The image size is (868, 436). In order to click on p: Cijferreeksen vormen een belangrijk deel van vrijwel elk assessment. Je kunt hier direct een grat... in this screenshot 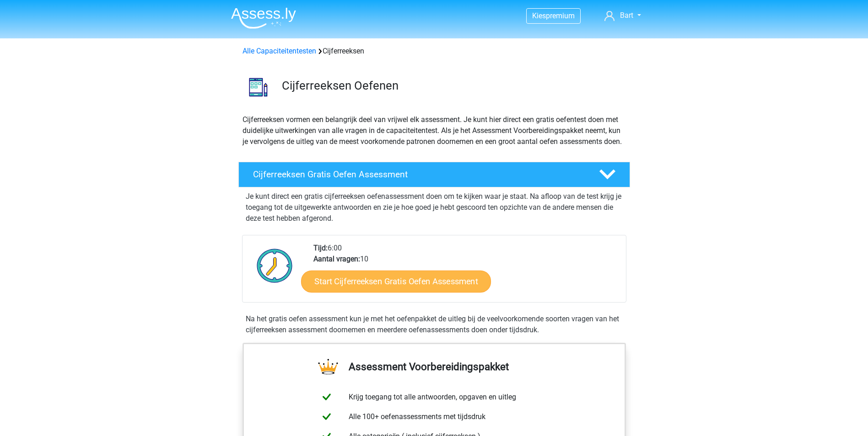, I will do `click(434, 131)`.